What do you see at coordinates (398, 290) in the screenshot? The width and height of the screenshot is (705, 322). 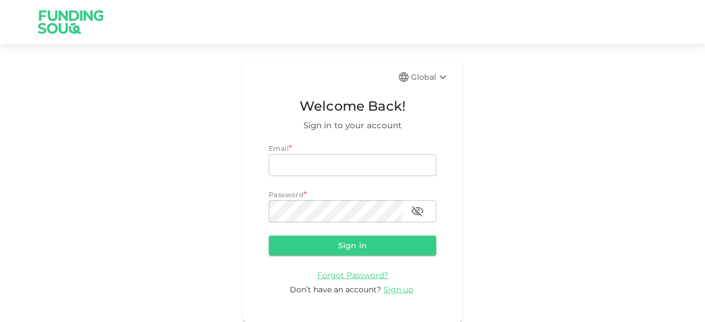 I see `span: Sign up` at bounding box center [398, 290].